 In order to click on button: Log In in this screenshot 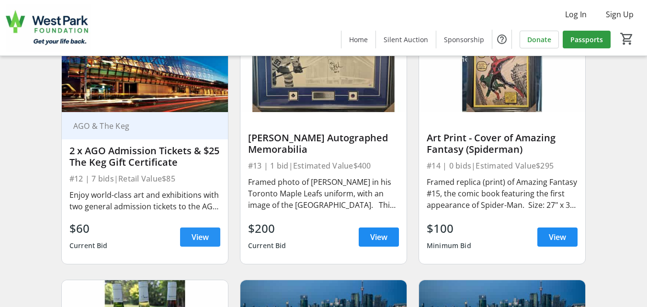, I will do `click(576, 14)`.